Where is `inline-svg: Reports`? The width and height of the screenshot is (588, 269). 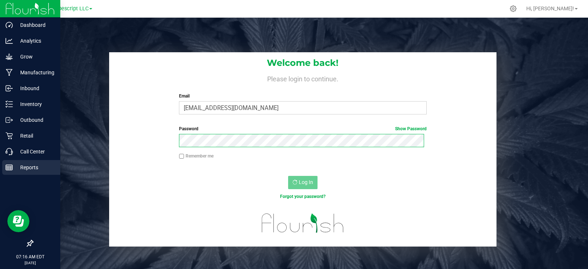
inline-svg: Reports is located at coordinates (9, 167).